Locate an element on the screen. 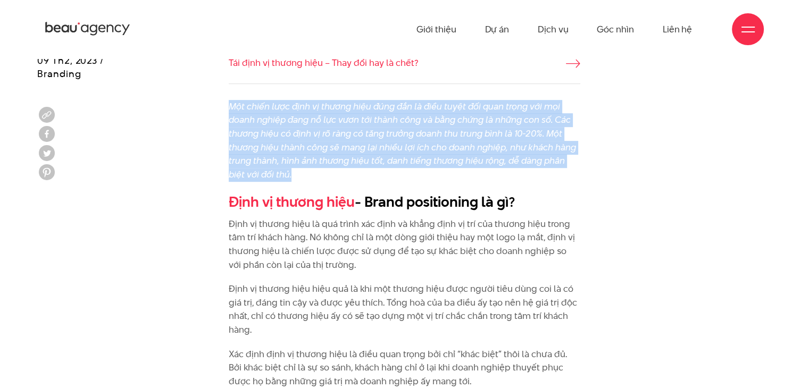  a: Tái định vị thương hiệu – Thay đổi hay là chết? is located at coordinates (404, 63).